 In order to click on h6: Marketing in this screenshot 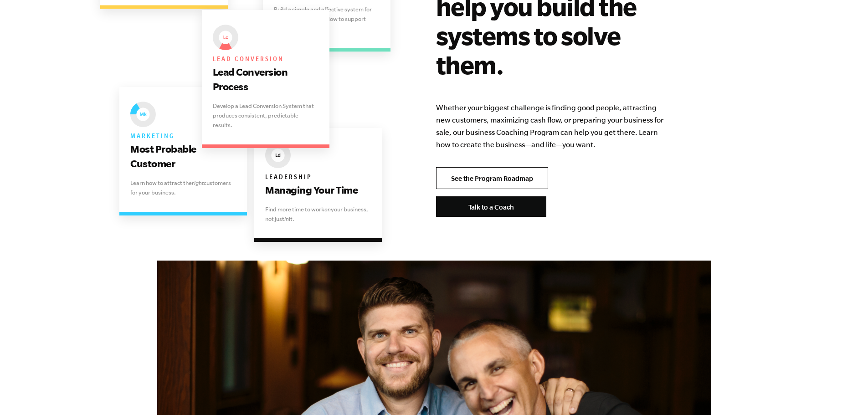, I will do `click(183, 136)`.